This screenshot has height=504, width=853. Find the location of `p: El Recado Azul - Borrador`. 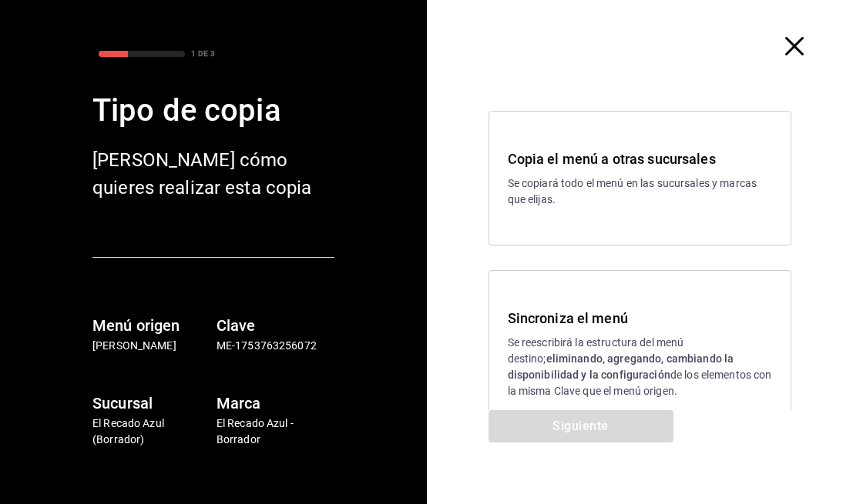

p: El Recado Azul - Borrador is located at coordinates (275, 432).